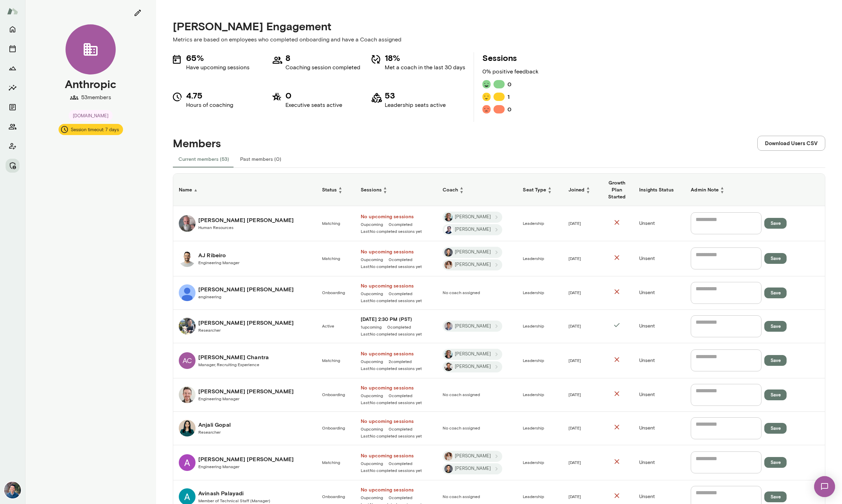 This screenshot has height=504, width=842. What do you see at coordinates (219, 255) in the screenshot?
I see `h6: AJ Ribeiro` at bounding box center [219, 255].